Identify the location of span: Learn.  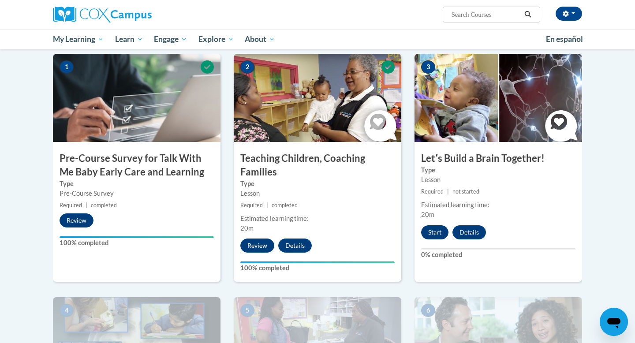
(129, 39).